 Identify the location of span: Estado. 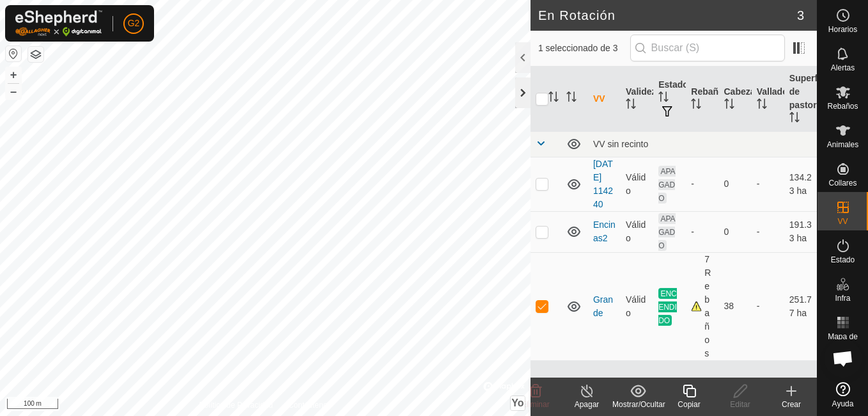
(842, 260).